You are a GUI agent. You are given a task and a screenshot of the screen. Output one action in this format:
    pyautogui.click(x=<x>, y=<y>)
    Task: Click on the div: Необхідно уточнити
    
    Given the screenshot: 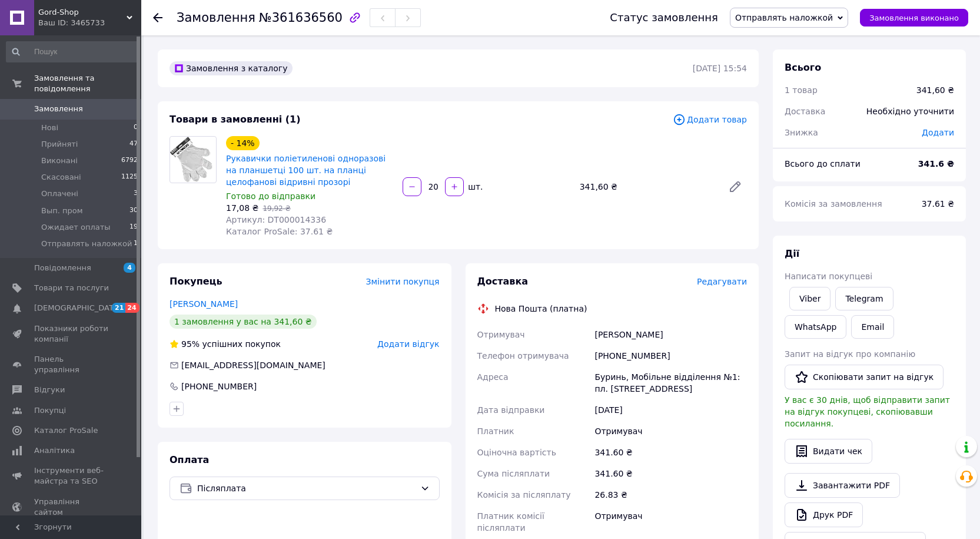 What is the action you would take?
    pyautogui.click(x=910, y=111)
    